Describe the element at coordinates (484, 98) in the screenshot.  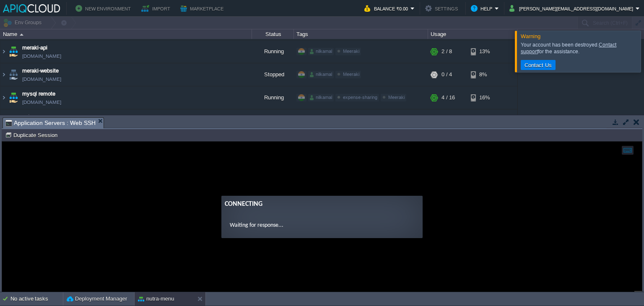
I see `div: 16%` at that location.